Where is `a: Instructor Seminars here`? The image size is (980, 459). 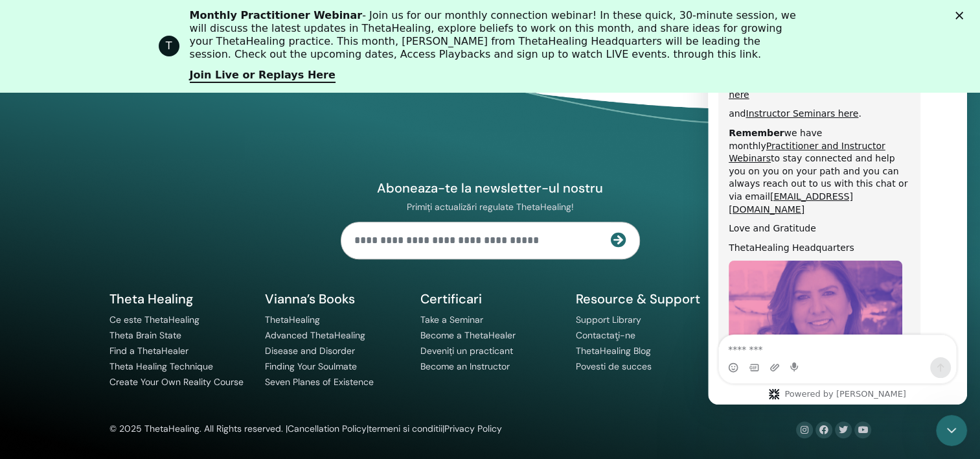 a: Instructor Seminars here is located at coordinates (94, 100).